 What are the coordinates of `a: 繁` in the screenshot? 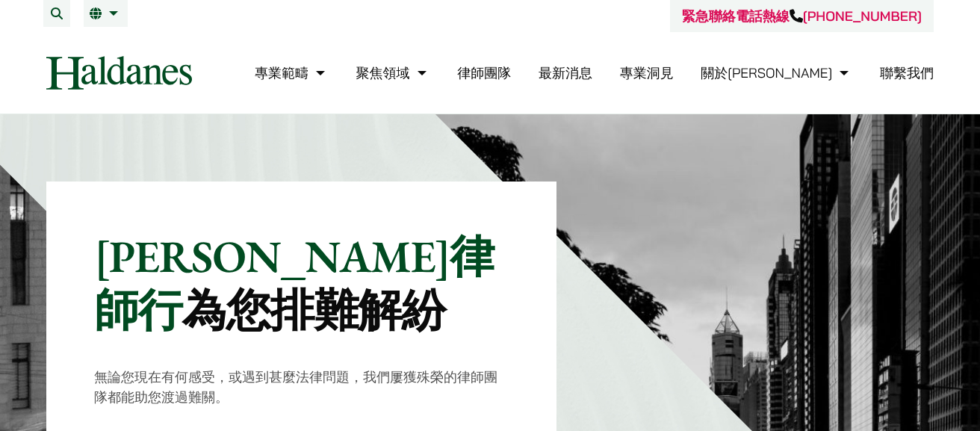 It's located at (105, 13).